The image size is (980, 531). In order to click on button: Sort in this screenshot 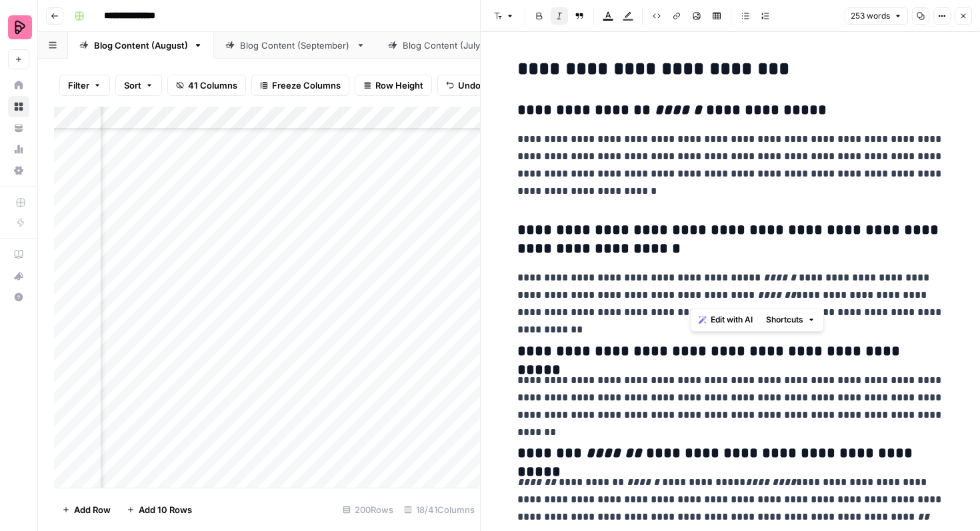, I will do `click(139, 85)`.